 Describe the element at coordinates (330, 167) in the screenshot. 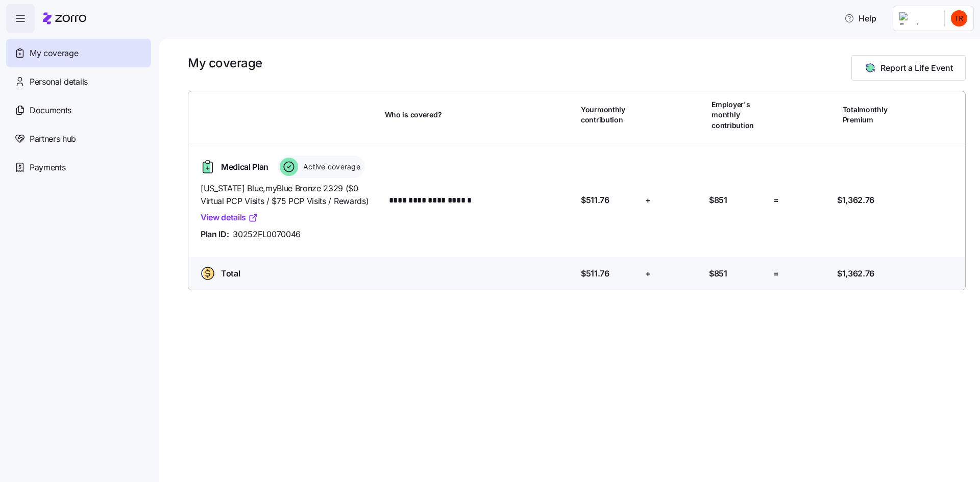

I see `span: Active coverage` at that location.